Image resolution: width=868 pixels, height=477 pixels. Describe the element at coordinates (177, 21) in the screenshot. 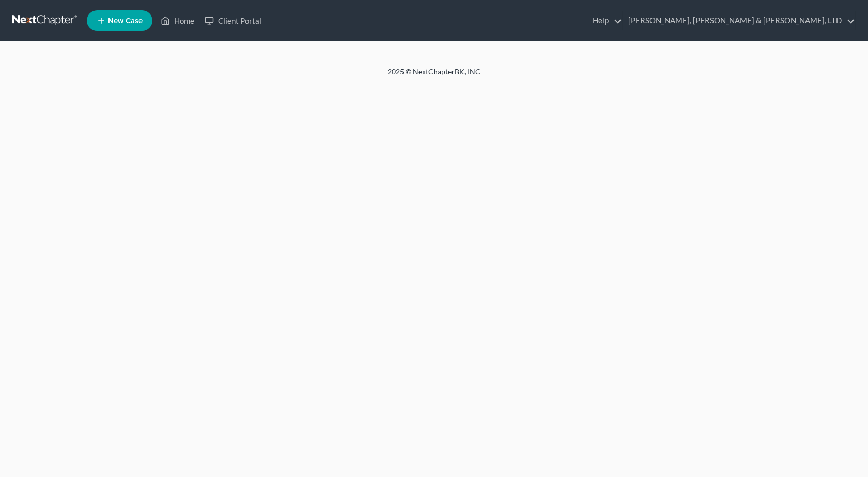

I see `a: Home` at that location.